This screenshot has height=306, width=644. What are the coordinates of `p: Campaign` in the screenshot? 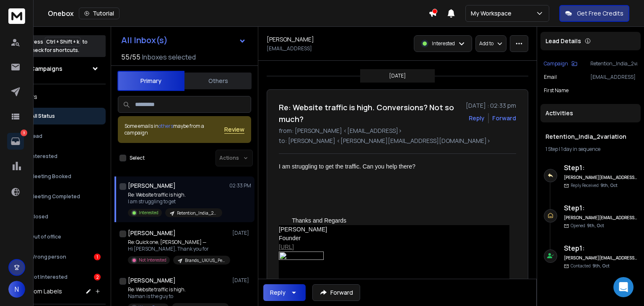 It's located at (556, 64).